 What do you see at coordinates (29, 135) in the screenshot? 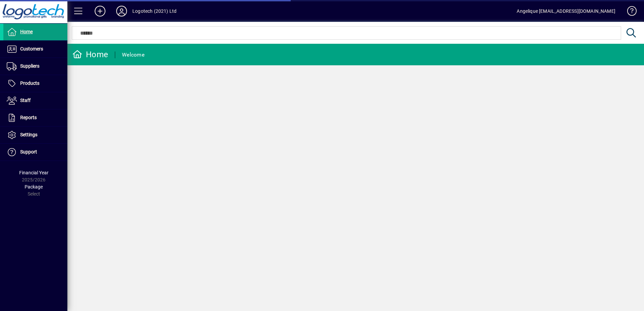
I see `span: Settings` at bounding box center [29, 135].